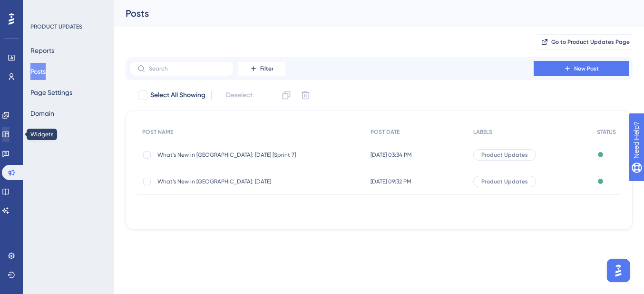 The image size is (644, 294). Describe the element at coordinates (175, 12) in the screenshot. I see `div: Close` at that location.